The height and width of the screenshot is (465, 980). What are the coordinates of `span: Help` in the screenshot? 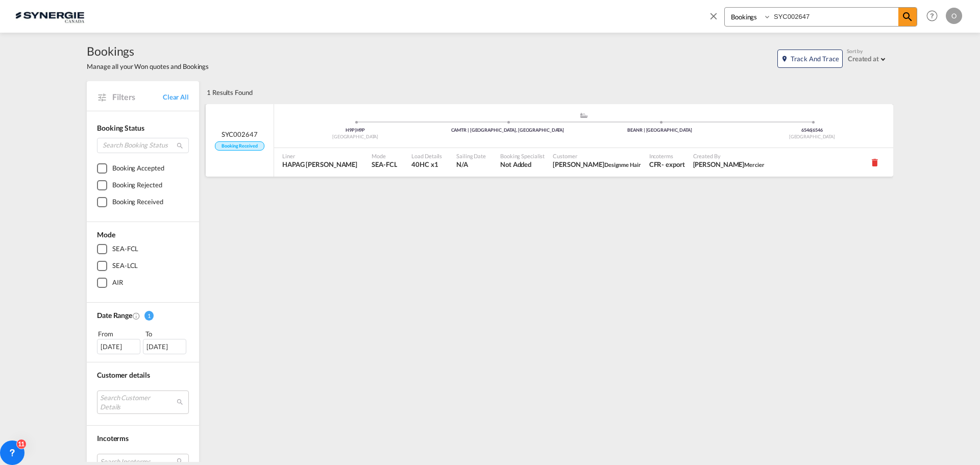 It's located at (932, 16).